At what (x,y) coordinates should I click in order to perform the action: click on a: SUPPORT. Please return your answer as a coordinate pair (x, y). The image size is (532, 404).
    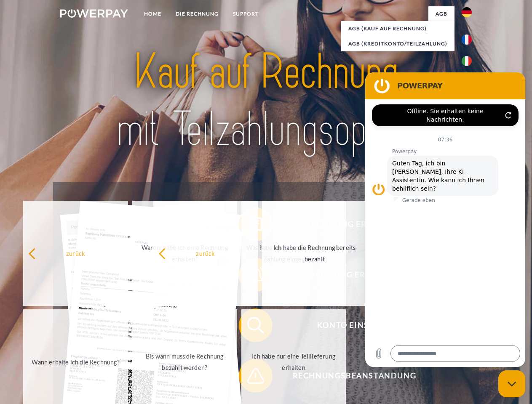
    Looking at the image, I should click on (245, 14).